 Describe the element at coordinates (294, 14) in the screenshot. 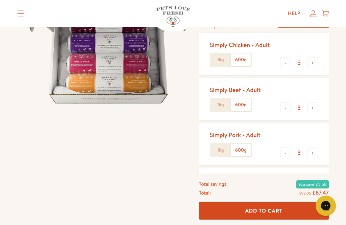

I see `a: Help` at that location.